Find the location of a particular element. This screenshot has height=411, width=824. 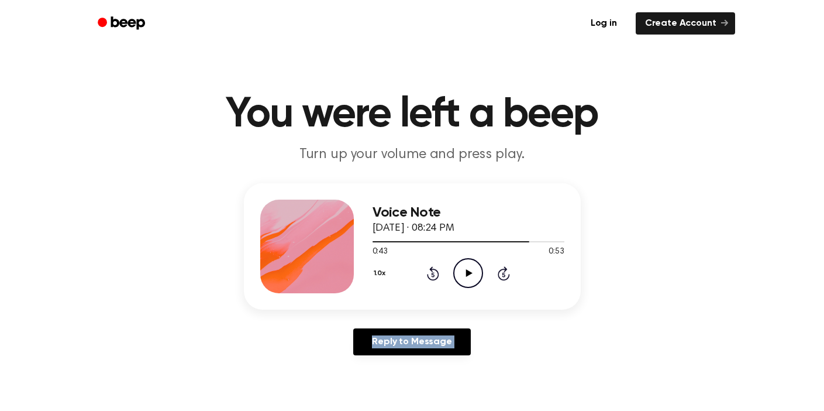

button: 1.0x is located at coordinates (381, 273).